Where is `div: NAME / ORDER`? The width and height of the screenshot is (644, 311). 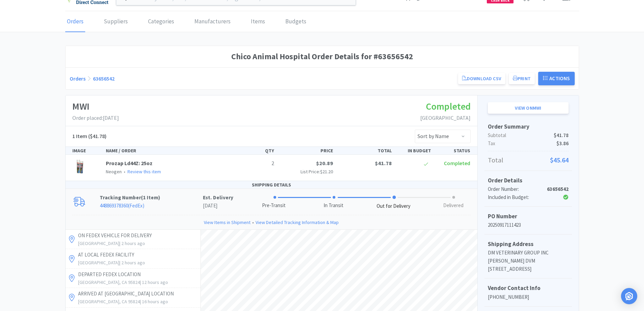
div: NAME / ORDER is located at coordinates (171, 151).